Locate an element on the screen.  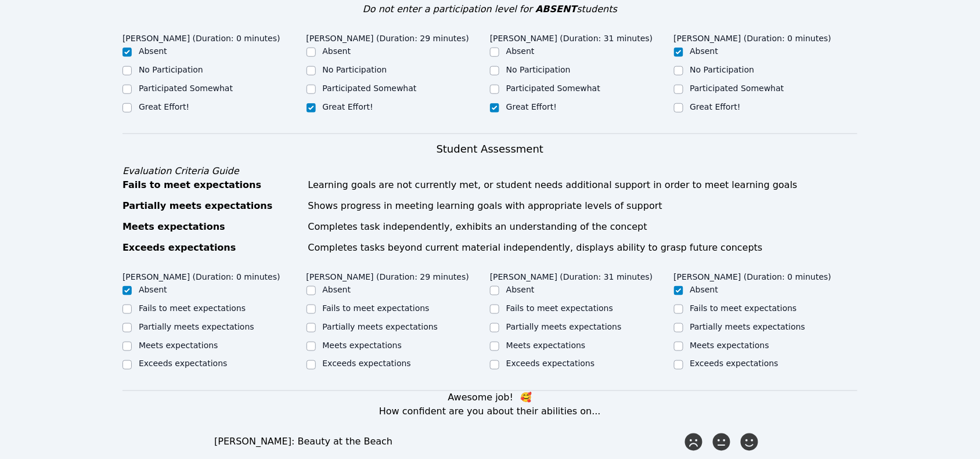
span: Awesome job! is located at coordinates (481, 397).